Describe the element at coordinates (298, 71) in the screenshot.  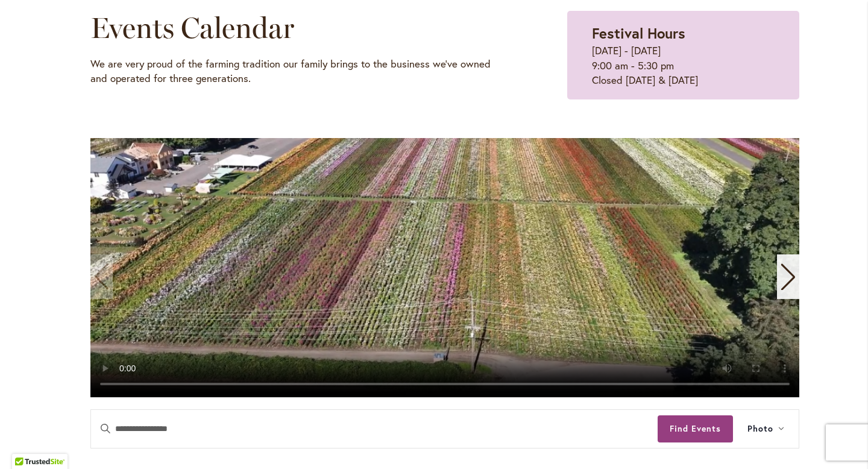
I see `p: We are very proud of the farming tradition our family brings to the business we've owned and oper...` at that location.